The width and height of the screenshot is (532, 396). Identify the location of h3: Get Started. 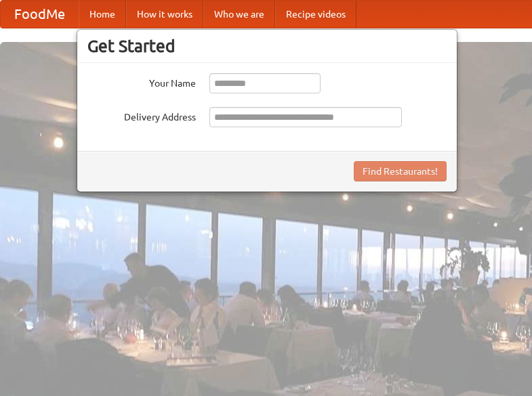
(267, 46).